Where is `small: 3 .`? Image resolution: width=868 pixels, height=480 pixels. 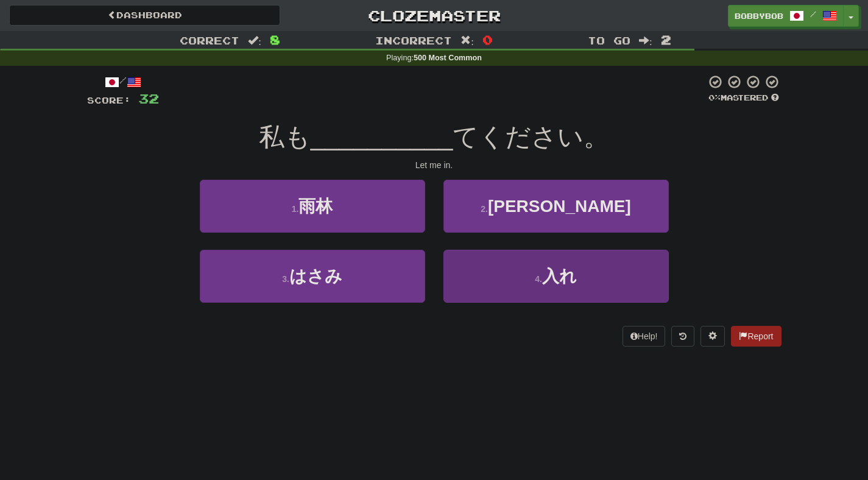
small: 3 . is located at coordinates (285, 279).